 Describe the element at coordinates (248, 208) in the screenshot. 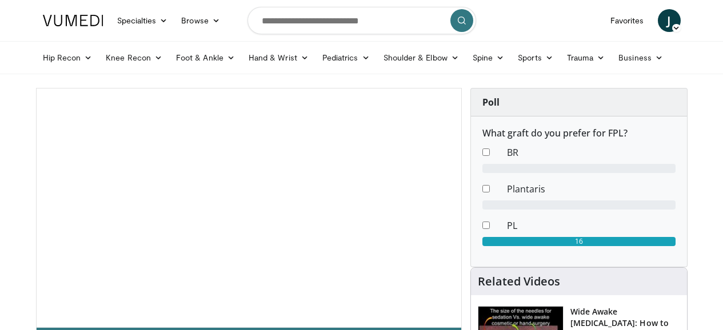

I see `video-js: Video Player` at that location.